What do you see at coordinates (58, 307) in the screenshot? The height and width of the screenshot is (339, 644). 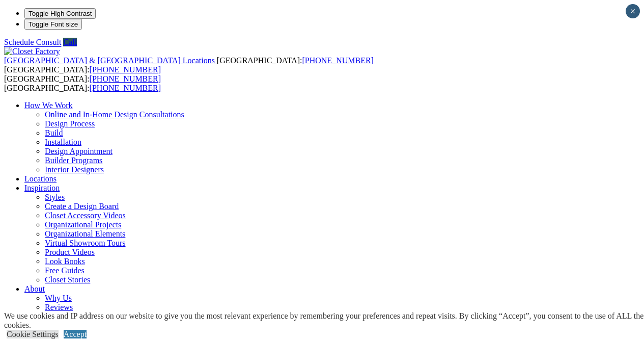 I see `a: Reviews` at bounding box center [58, 307].